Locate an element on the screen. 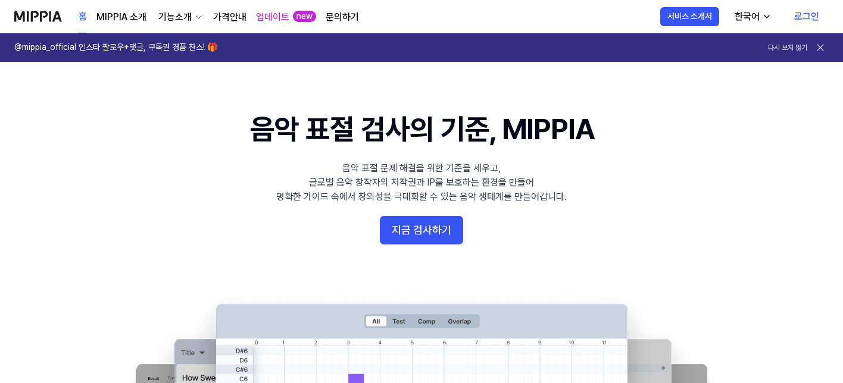 Image resolution: width=843 pixels, height=383 pixels. div: 한국어 is located at coordinates (747, 17).